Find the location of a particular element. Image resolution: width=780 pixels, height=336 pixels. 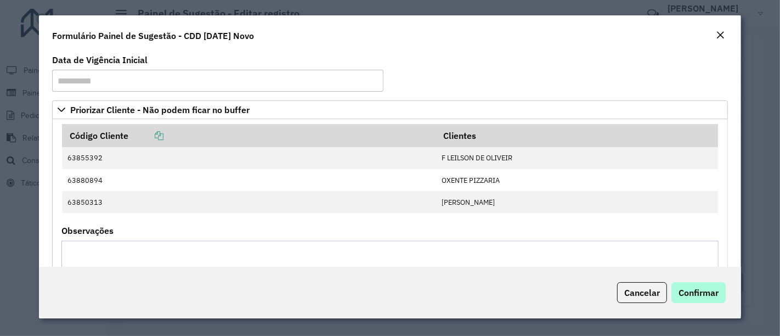

span: Priorizar Cliente - Não podem ficar no buffer is located at coordinates (160, 110).